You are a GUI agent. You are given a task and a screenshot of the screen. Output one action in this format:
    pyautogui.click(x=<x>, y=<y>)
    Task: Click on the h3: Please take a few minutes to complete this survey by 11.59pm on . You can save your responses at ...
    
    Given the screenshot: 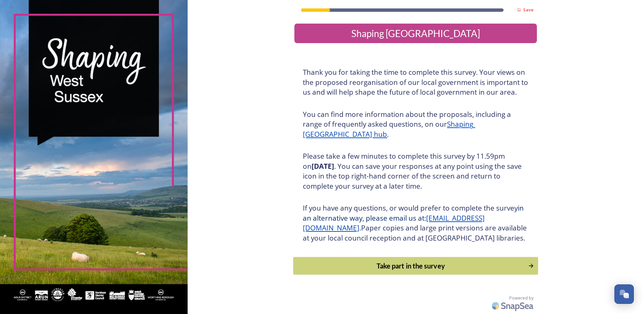 What is the action you would take?
    pyautogui.click(x=416, y=171)
    